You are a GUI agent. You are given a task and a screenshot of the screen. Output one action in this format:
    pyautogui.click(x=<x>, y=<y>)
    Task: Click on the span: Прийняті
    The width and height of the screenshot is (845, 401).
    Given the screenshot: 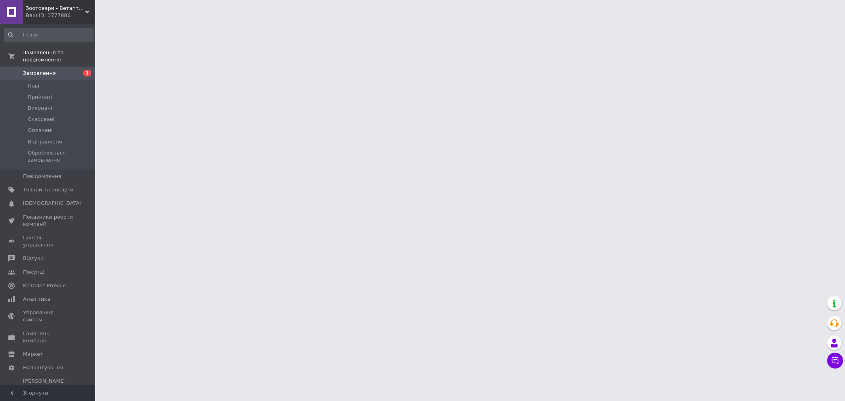 What is the action you would take?
    pyautogui.click(x=40, y=97)
    